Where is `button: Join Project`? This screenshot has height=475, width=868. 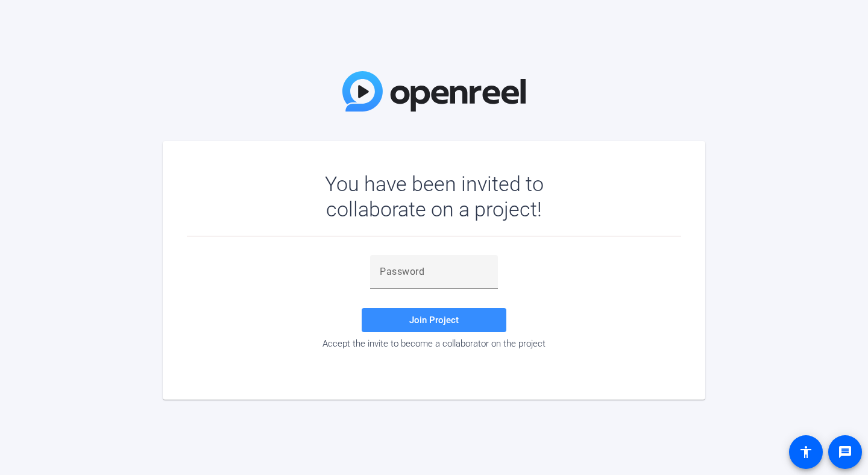 button: Join Project is located at coordinates (434, 320).